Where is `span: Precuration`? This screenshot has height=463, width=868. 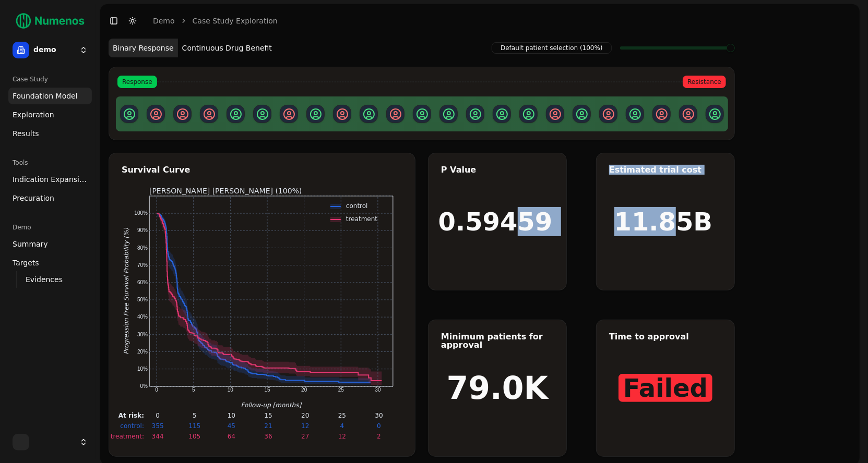 span: Precuration is located at coordinates (34, 198).